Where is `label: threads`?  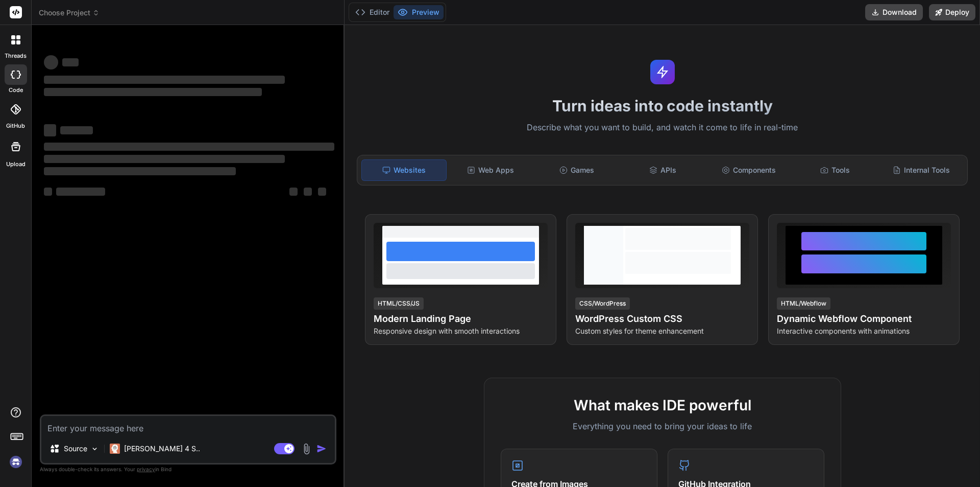
label: threads is located at coordinates (15, 56).